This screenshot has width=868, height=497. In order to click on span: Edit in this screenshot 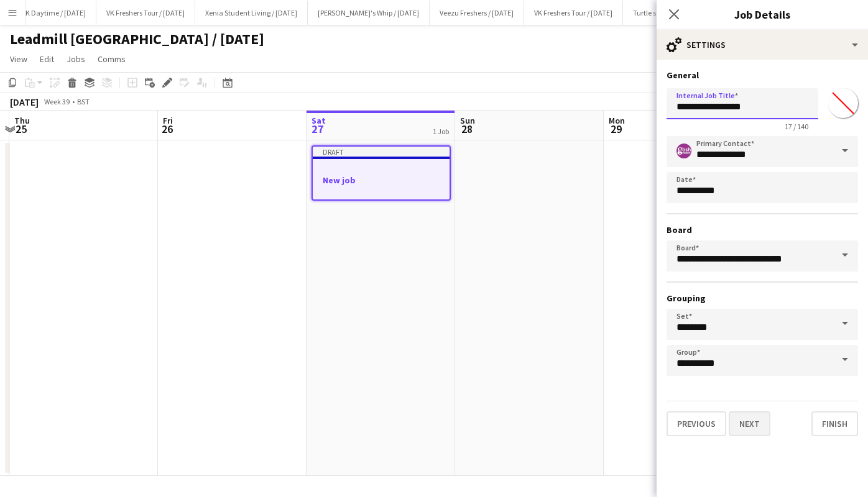, I will do `click(47, 59)`.